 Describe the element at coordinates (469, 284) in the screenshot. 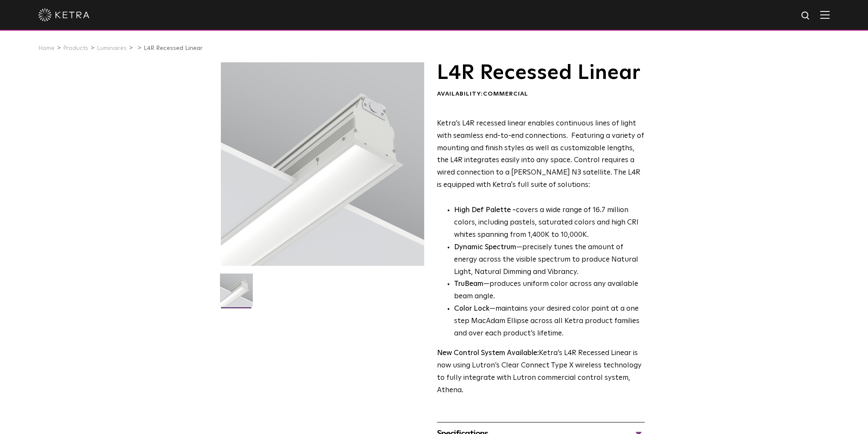

I see `strong: TruBeam` at that location.